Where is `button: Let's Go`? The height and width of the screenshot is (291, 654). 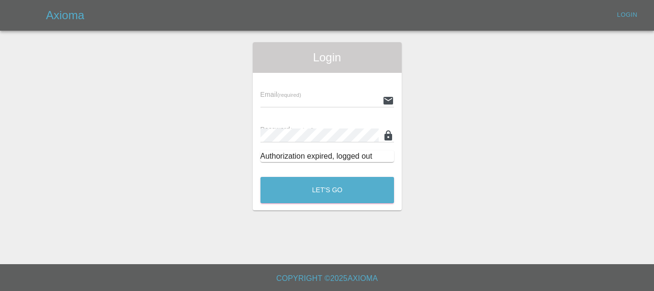 button: Let's Go is located at coordinates (327, 190).